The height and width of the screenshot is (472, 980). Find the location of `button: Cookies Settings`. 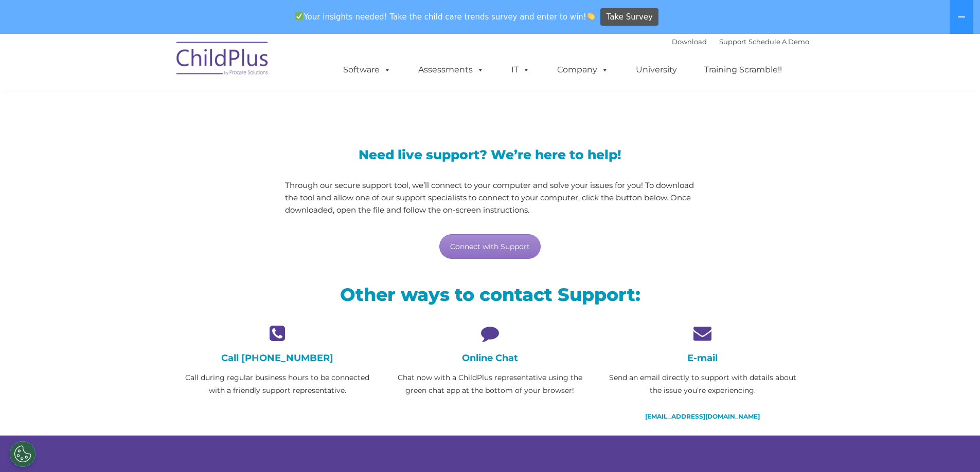

button: Cookies Settings is located at coordinates (23, 454).